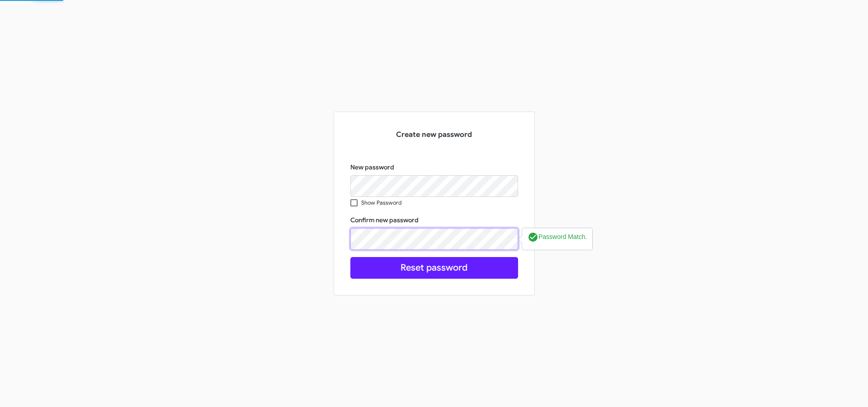 The image size is (868, 407). What do you see at coordinates (557, 237) in the screenshot?
I see `label: Password Match.` at bounding box center [557, 237].